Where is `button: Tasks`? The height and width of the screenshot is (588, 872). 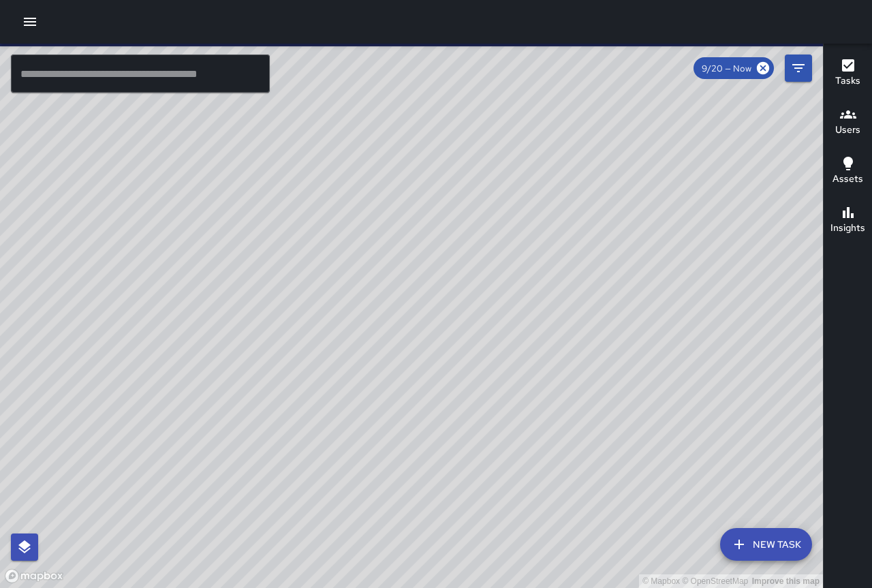 button: Tasks is located at coordinates (847, 73).